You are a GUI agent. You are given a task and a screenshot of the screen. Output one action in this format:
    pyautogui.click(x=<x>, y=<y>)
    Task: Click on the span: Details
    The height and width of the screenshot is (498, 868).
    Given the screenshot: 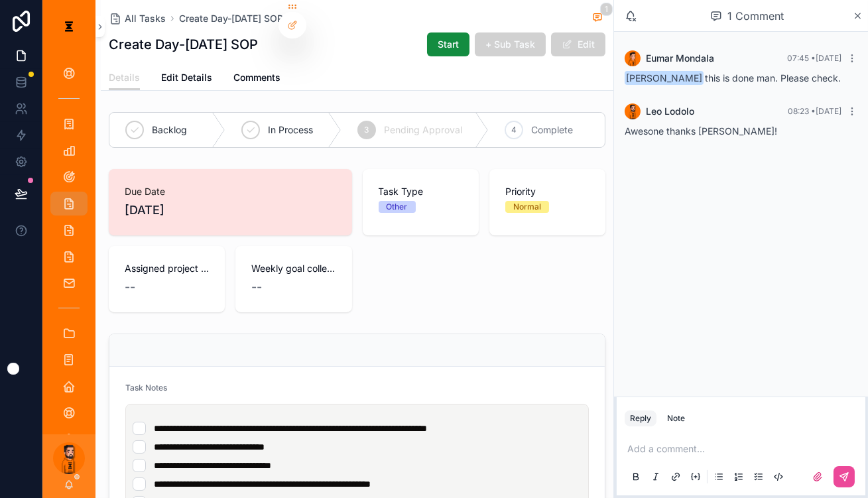 What is the action you would take?
    pyautogui.click(x=124, y=78)
    